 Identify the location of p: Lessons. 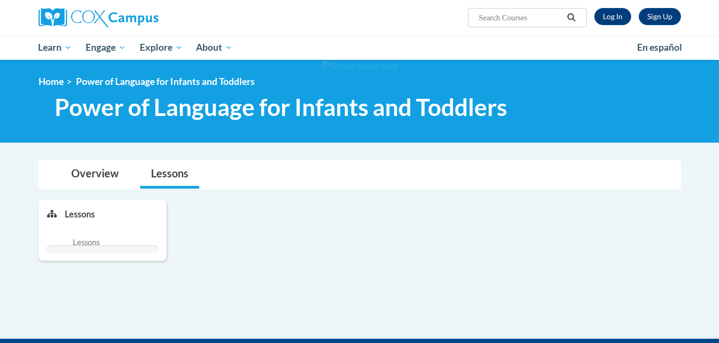
(80, 215).